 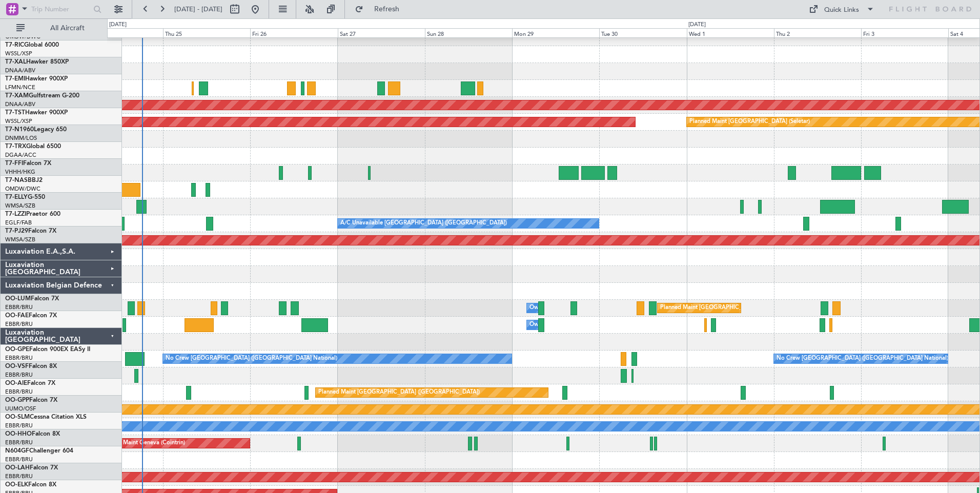 What do you see at coordinates (643, 33) in the screenshot?
I see `div: Tue 30` at bounding box center [643, 33].